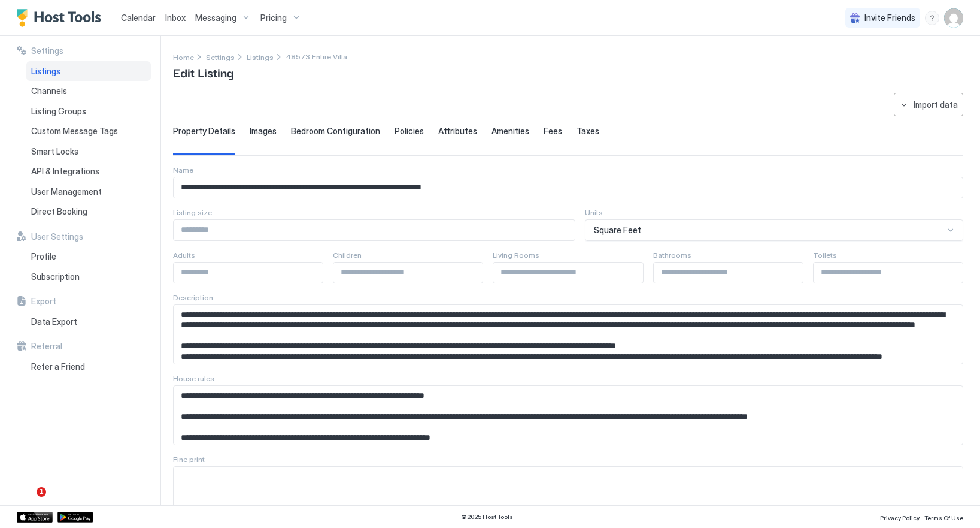 Image resolution: width=980 pixels, height=528 pixels. I want to click on span: Images, so click(263, 131).